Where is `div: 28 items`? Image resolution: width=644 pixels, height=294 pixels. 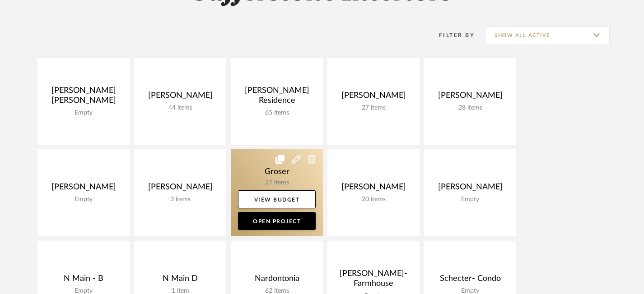 div: 28 items is located at coordinates (470, 108).